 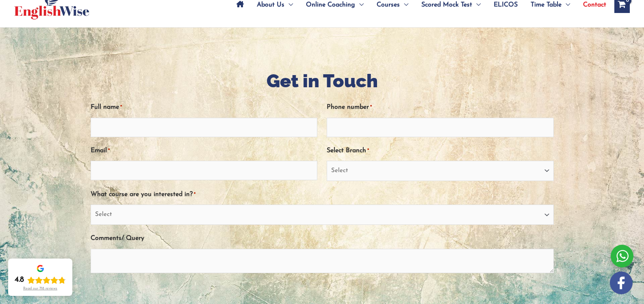 I want to click on label: What course are you interested in?, so click(x=143, y=194).